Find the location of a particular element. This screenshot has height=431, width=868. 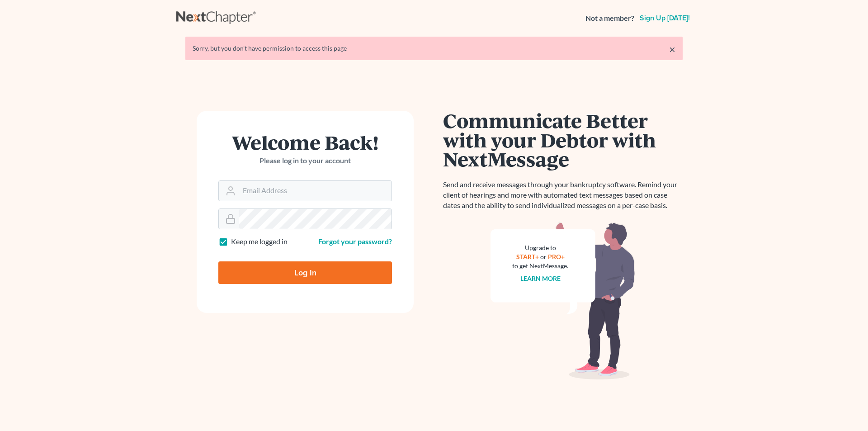

div: Sorry, but you don't have permission to access this page is located at coordinates (434, 48).